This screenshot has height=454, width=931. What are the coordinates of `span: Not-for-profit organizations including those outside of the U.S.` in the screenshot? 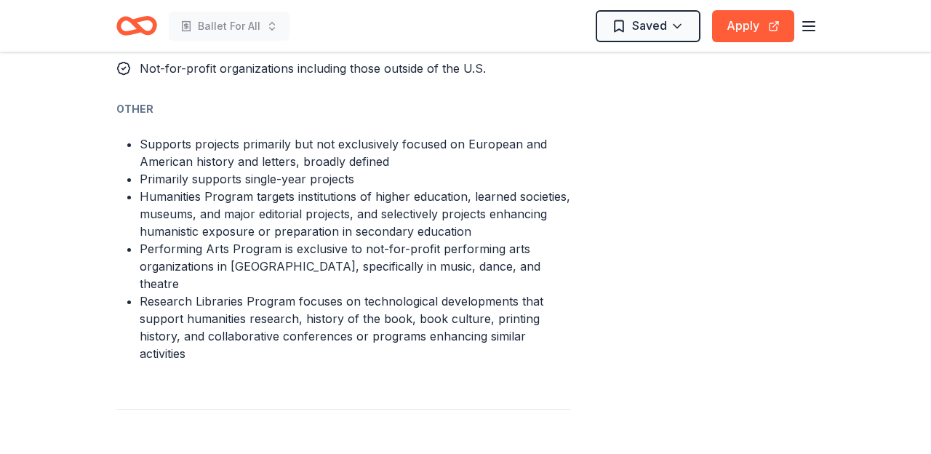 It's located at (313, 68).